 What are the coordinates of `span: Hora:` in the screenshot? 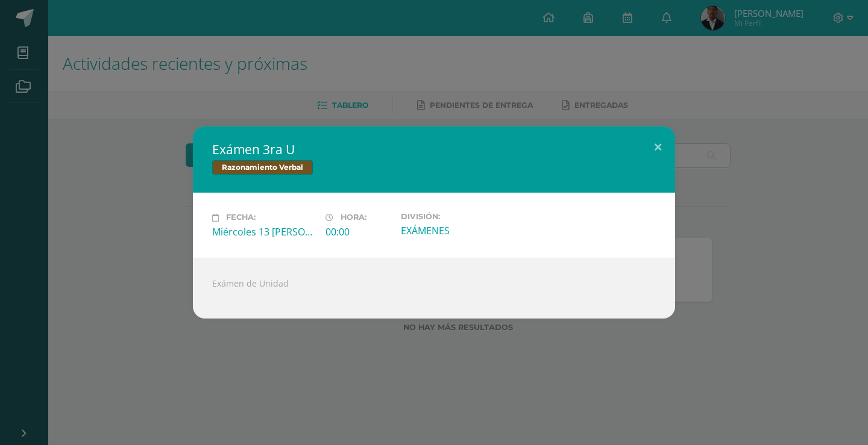 It's located at (353, 217).